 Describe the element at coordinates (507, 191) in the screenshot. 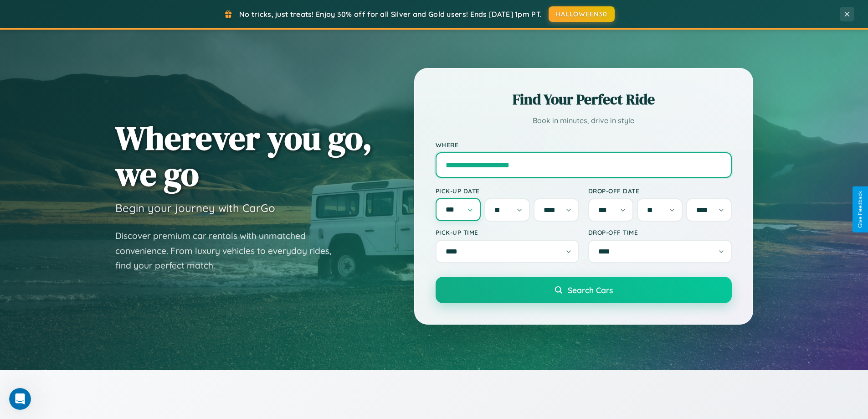

I see `label: Pick-up Date` at that location.